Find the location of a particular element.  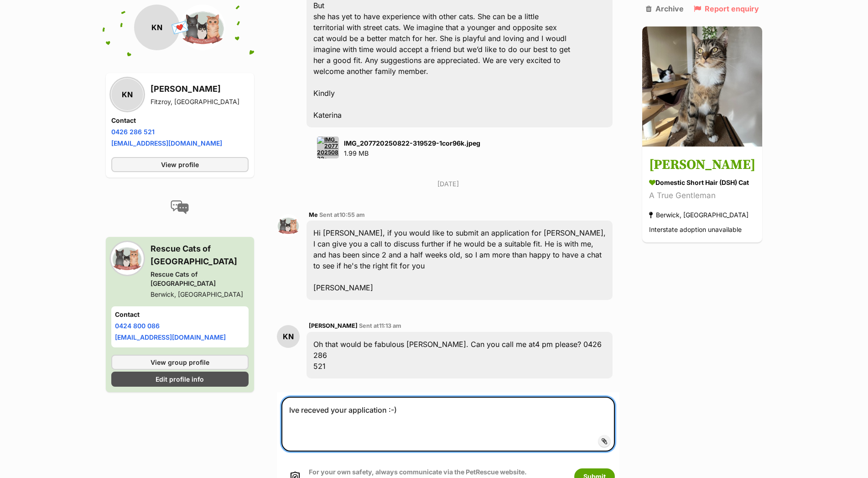

img: Bramble is located at coordinates (702, 87).